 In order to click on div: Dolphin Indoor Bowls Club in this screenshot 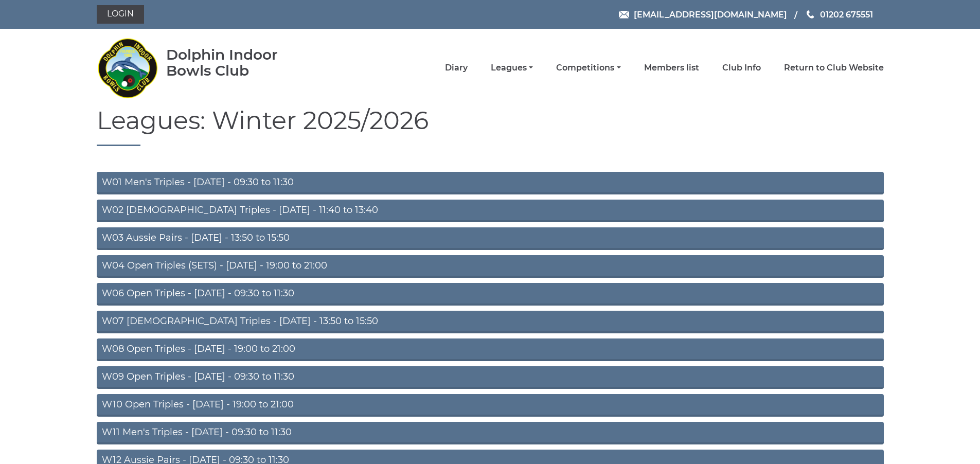, I will do `click(238, 63)`.